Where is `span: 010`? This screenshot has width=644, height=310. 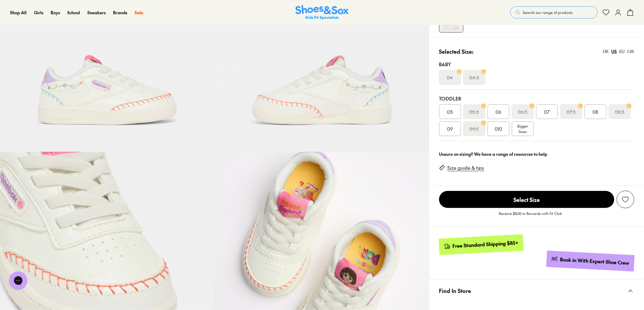
span: 010 is located at coordinates (498, 128).